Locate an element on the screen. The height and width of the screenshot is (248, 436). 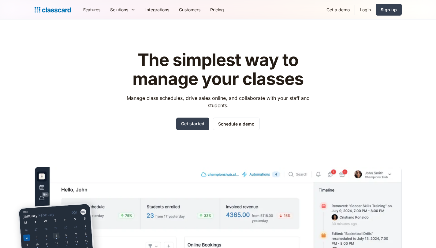
a: Integrations is located at coordinates (157, 9).